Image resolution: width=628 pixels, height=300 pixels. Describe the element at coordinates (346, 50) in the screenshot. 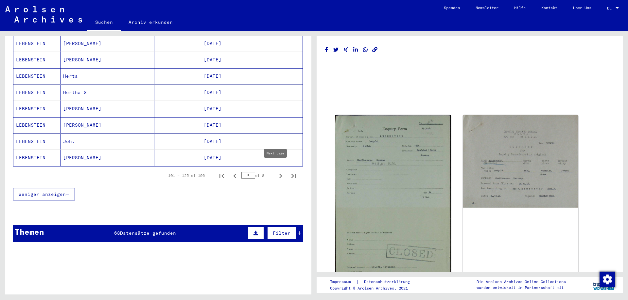

I see `button: Share on Xing` at that location.